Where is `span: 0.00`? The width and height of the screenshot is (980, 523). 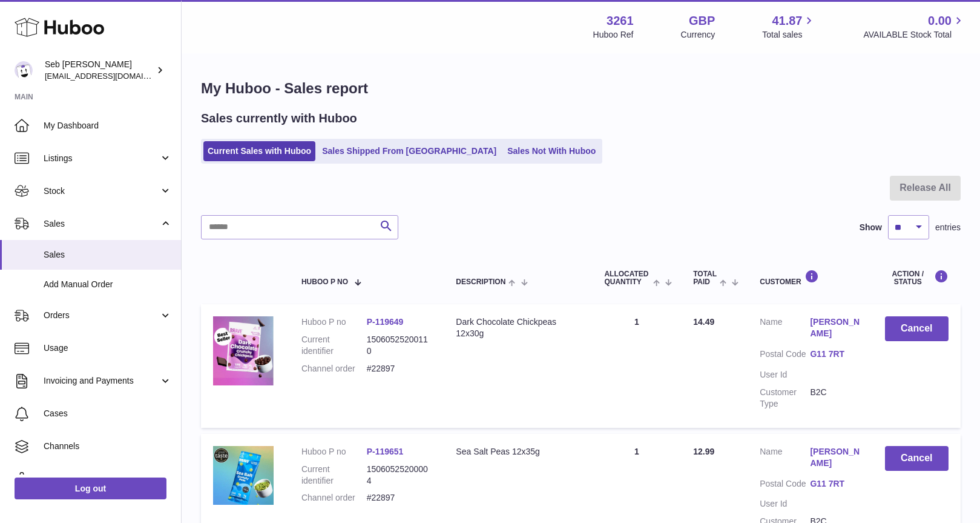 span: 0.00 is located at coordinates (939, 20).